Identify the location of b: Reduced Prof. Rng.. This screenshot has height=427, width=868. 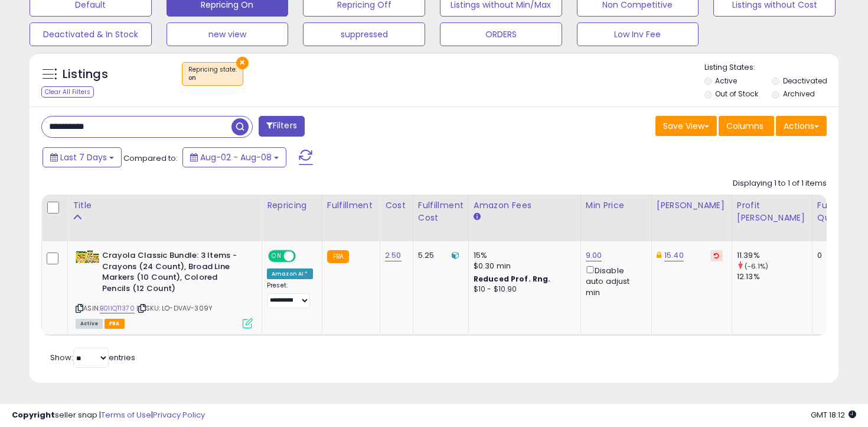
(512, 278).